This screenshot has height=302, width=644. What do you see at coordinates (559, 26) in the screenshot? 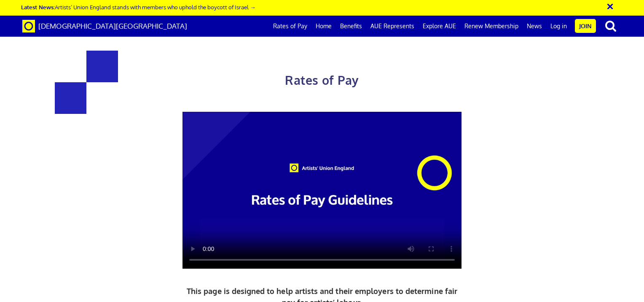
I see `a: Log in` at bounding box center [559, 26].